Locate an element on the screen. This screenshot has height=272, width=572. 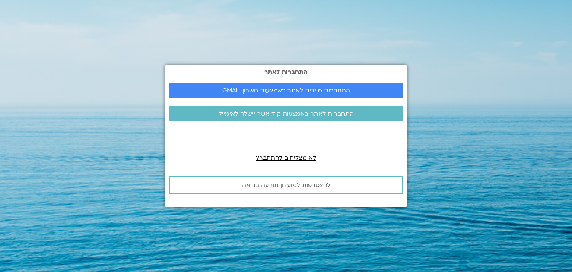
a: לא מצליחים להתחבר? is located at coordinates (286, 158).